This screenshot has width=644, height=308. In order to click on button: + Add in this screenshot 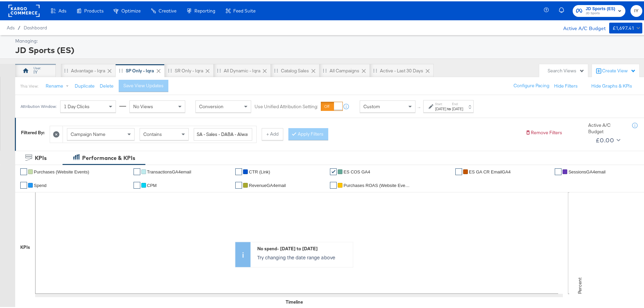, I will do `click(273, 133)`.